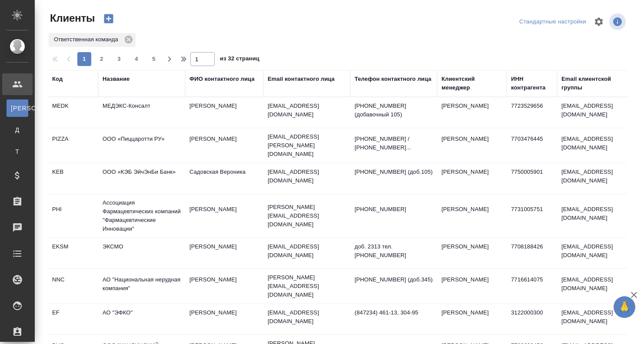 The width and height of the screenshot is (644, 344). I want to click on button: Создать, so click(109, 19).